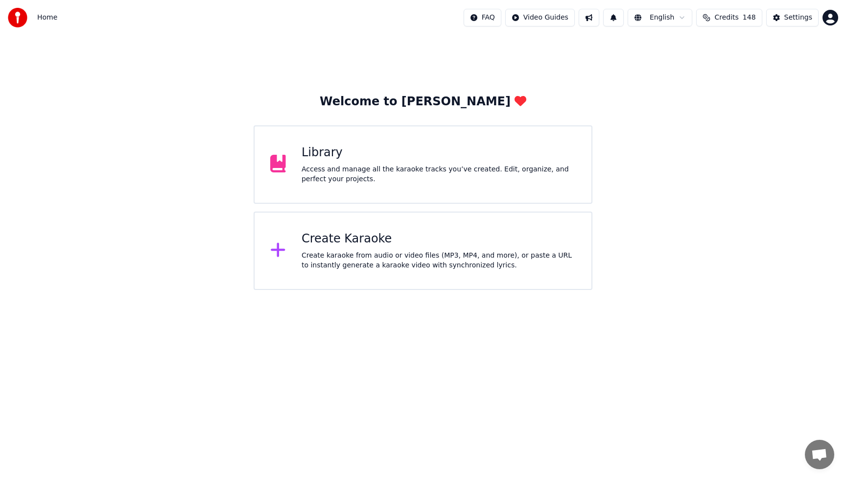  What do you see at coordinates (729, 18) in the screenshot?
I see `button: Credits148` at bounding box center [729, 18].